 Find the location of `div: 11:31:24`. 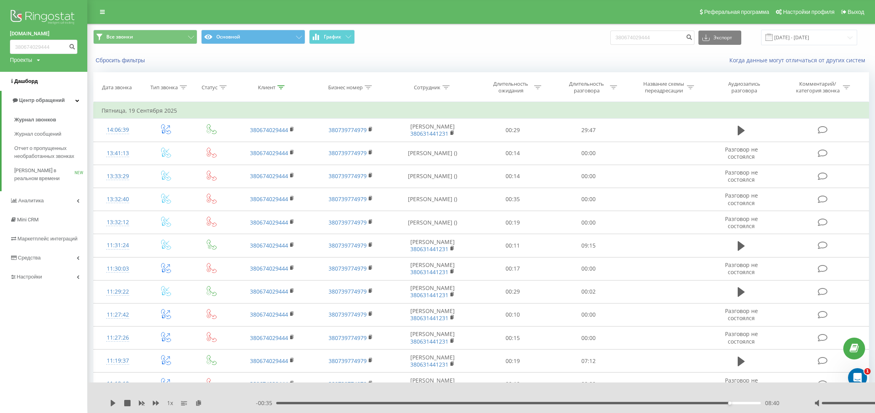

div: 11:31:24 is located at coordinates (118, 245).